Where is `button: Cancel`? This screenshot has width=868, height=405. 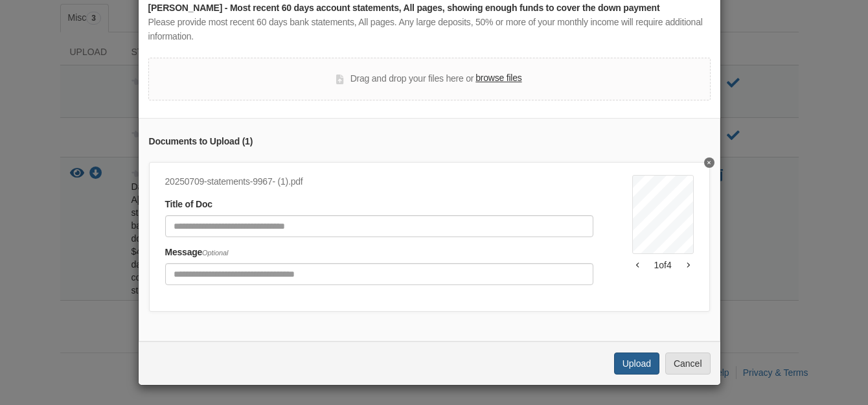
button: Cancel is located at coordinates (688, 364).